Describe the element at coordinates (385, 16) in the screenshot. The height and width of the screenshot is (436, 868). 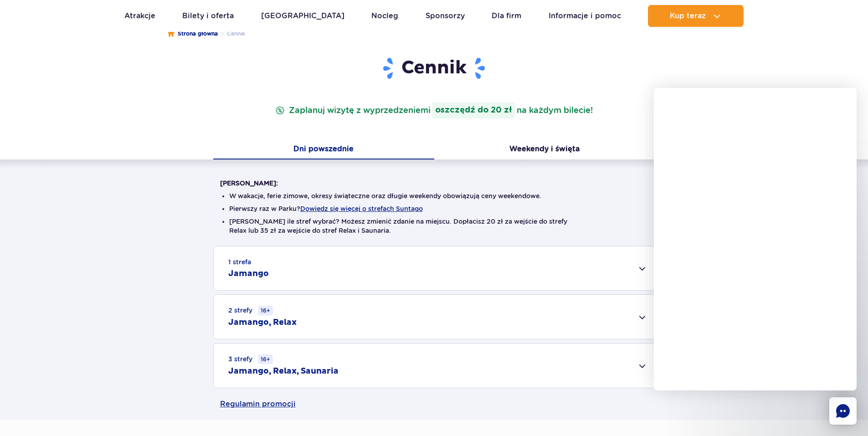
I see `a: Nocleg` at that location.